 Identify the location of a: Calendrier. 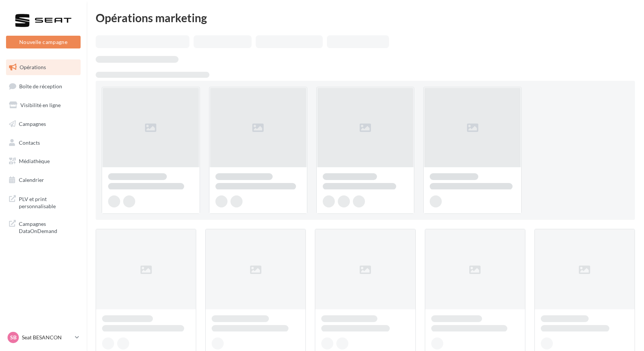
(44, 180).